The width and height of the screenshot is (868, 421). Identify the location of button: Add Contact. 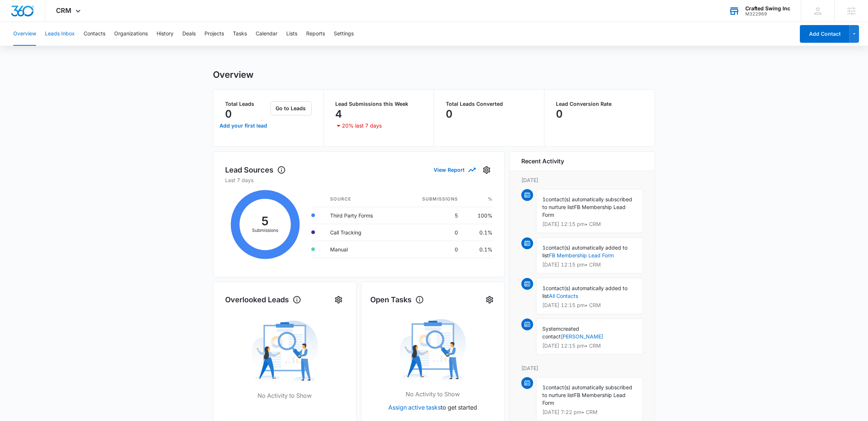
(825, 34).